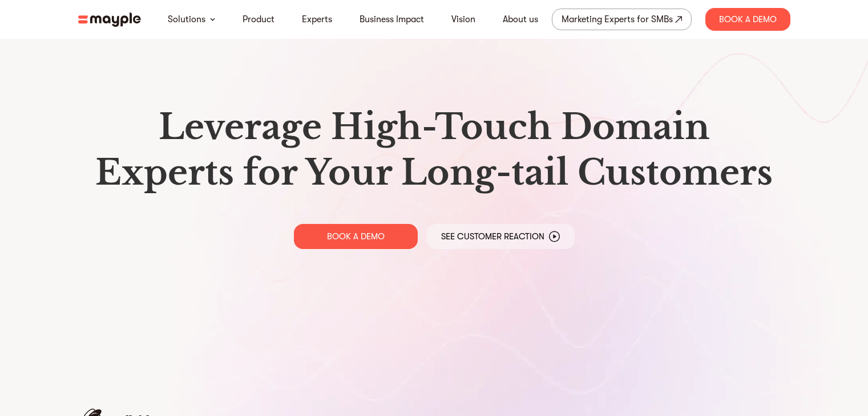 This screenshot has width=868, height=416. What do you see at coordinates (622, 20) in the screenshot?
I see `a: Marketing Experts for SMBs` at bounding box center [622, 20].